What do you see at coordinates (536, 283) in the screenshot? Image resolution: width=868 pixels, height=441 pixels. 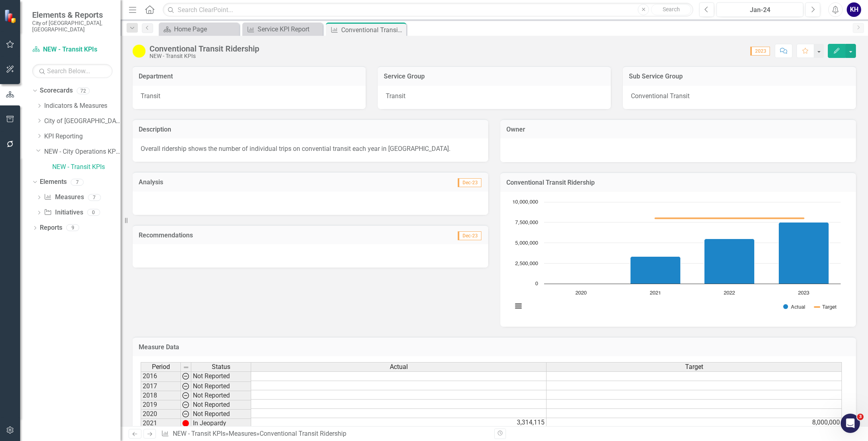 I see `text: 0` at bounding box center [536, 283].